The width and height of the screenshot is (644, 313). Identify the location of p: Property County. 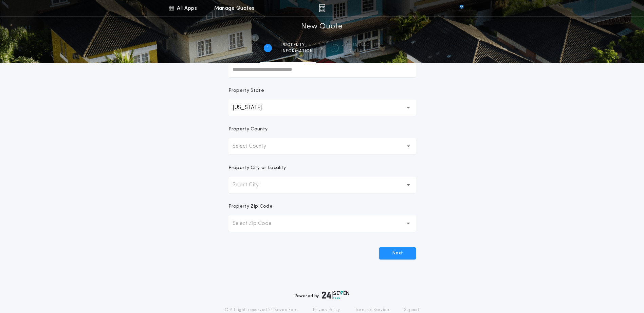
(248, 130).